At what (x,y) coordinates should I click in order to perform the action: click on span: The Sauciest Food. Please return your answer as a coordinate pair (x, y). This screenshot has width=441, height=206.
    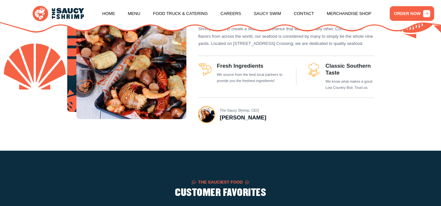
    Looking at the image, I should click on (220, 182).